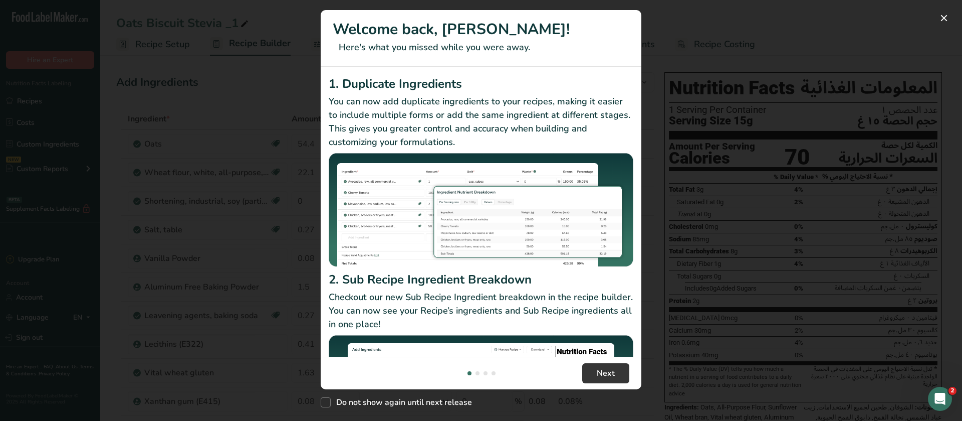 Image resolution: width=962 pixels, height=421 pixels. What do you see at coordinates (481, 47) in the screenshot?
I see `p: Here's what you missed while you were away.` at bounding box center [481, 47].